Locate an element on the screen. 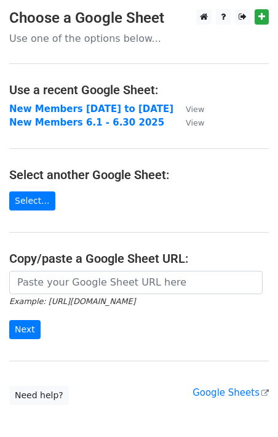  strong: New Members 6.1 - 6.30 2025 is located at coordinates (87, 123).